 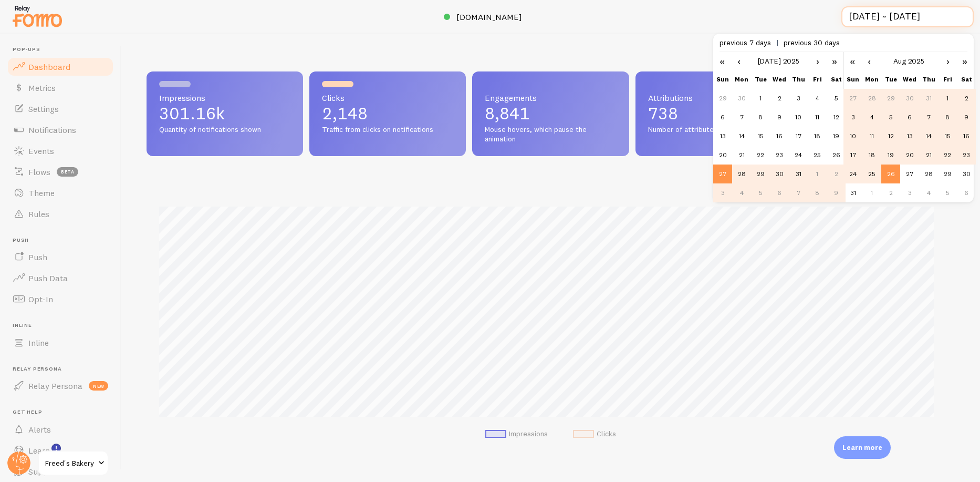 What do you see at coordinates (836, 193) in the screenshot?
I see `td: 8/9/2025` at bounding box center [836, 193].